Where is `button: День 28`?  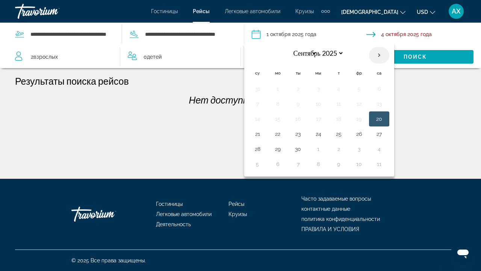
button: День 28 is located at coordinates (258, 149).